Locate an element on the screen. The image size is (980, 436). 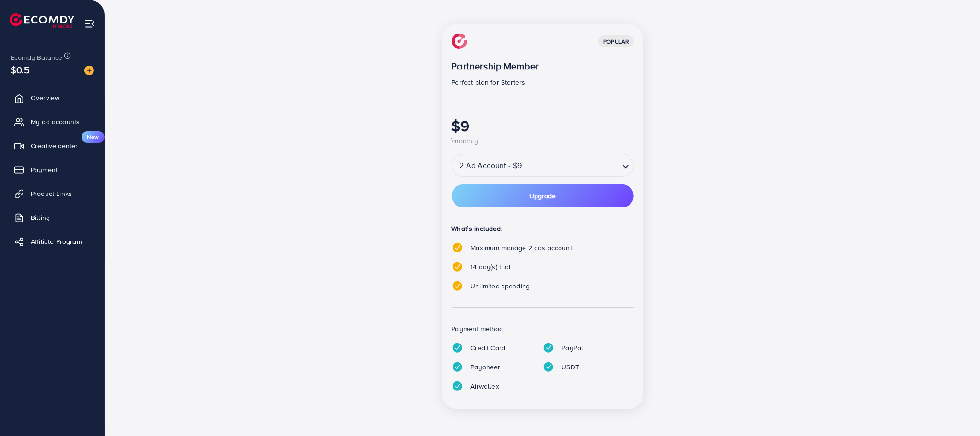
div: Search for option is located at coordinates (543, 166).